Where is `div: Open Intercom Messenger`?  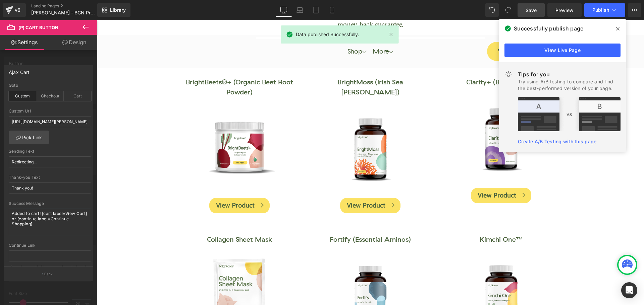
div: Open Intercom Messenger is located at coordinates (629, 290).